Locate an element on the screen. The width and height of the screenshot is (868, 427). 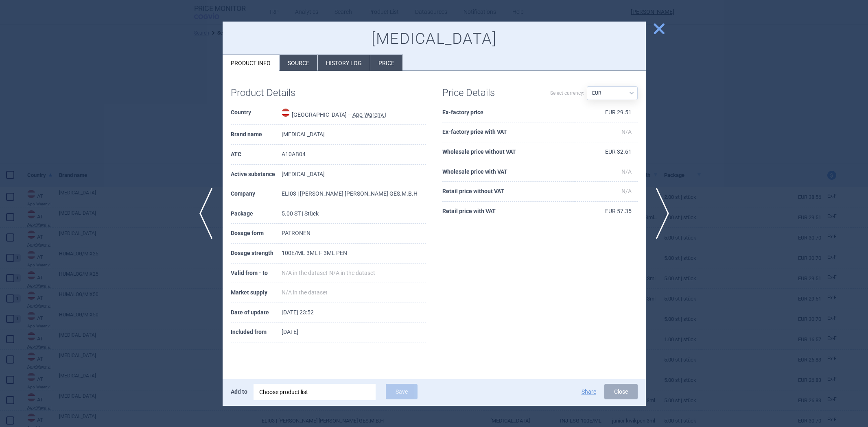
th: Market supply is located at coordinates (256, 293).